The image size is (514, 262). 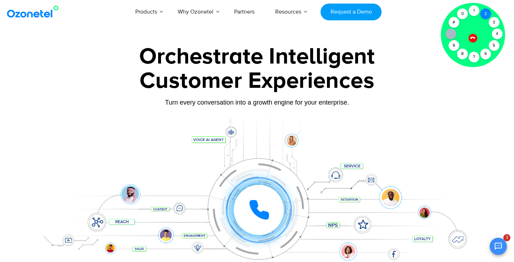 I want to click on div: 6, so click(x=485, y=54).